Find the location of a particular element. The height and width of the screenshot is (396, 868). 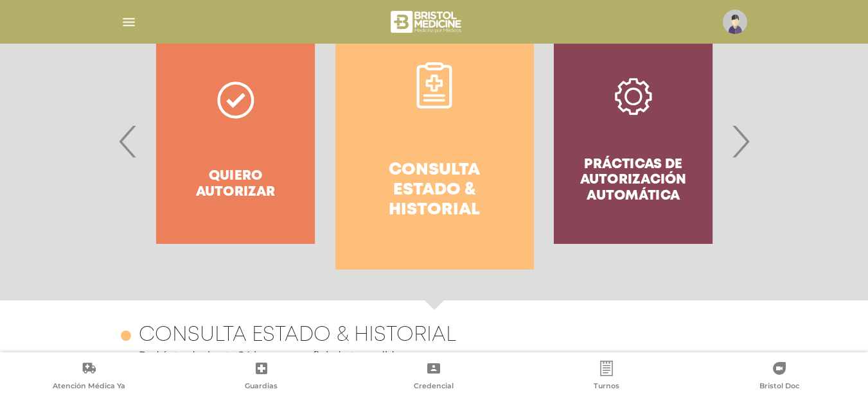

a: Atención Médica Ya is located at coordinates (89, 377).